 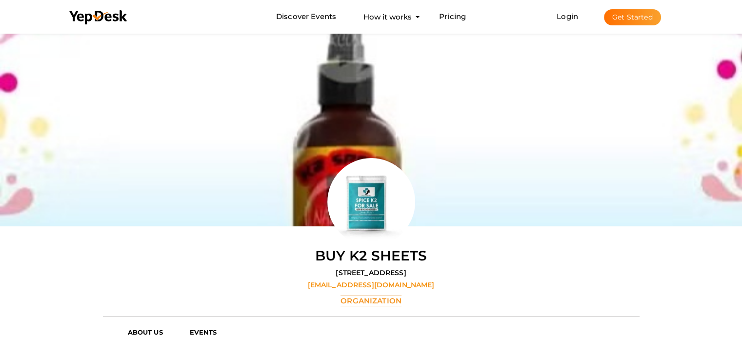 I want to click on button: How it works, so click(x=388, y=17).